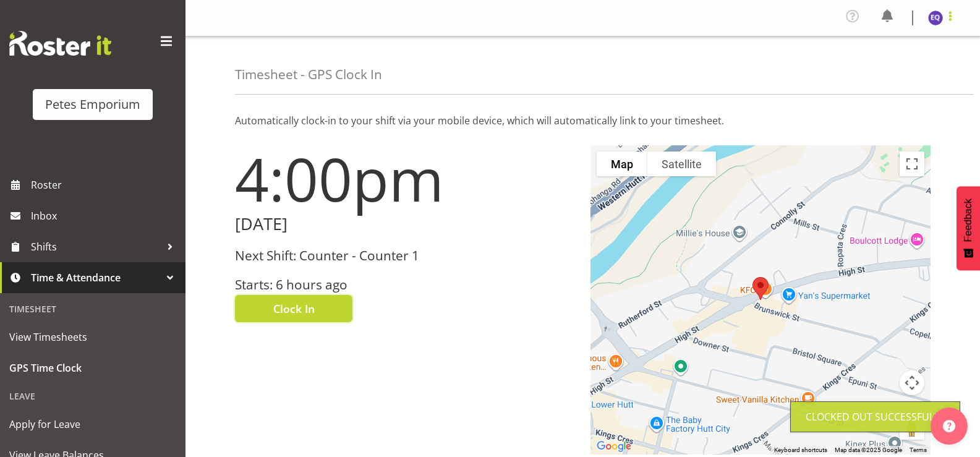 The width and height of the screenshot is (980, 457). I want to click on div: Timesheet, so click(93, 308).